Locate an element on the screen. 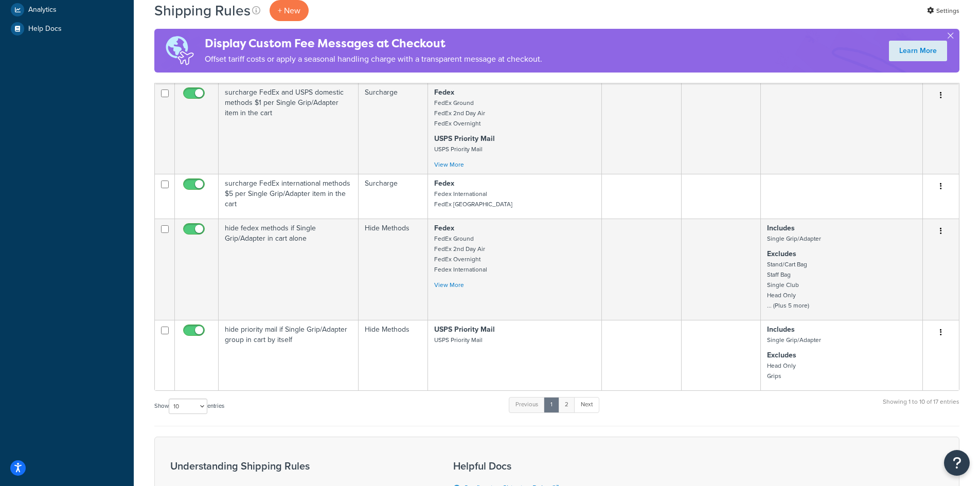  button: Open Resource Center is located at coordinates (957, 463).